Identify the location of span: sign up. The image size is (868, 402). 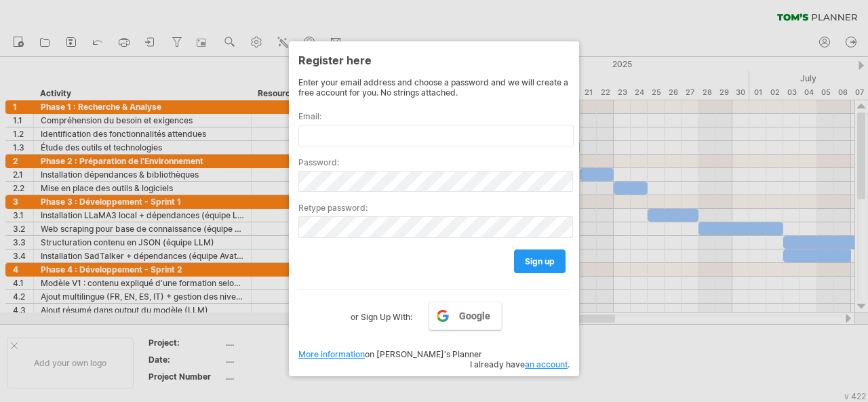
(540, 261).